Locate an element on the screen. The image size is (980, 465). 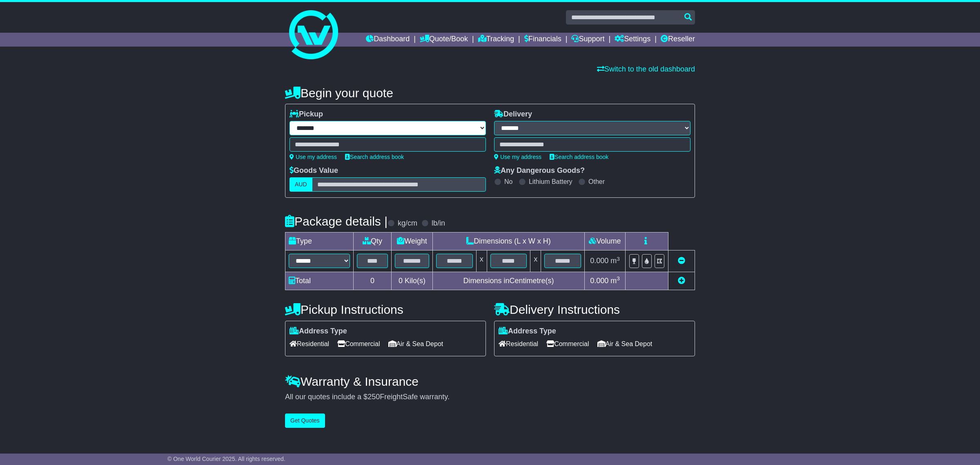
div: All our quotes include a $ FreightSafe warranty. is located at coordinates (490, 397).